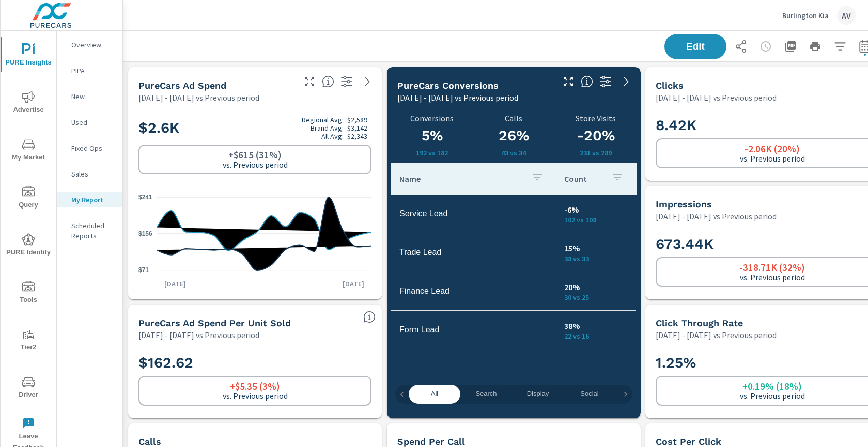  I want to click on p: Name, so click(461, 179).